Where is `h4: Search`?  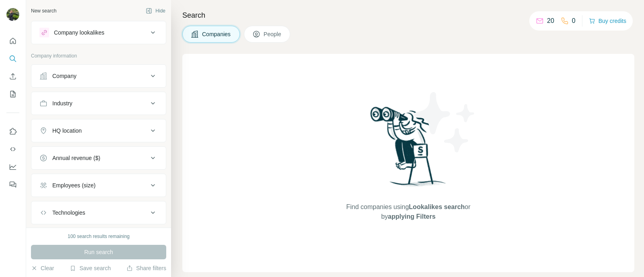
h4: Search is located at coordinates (408, 15).